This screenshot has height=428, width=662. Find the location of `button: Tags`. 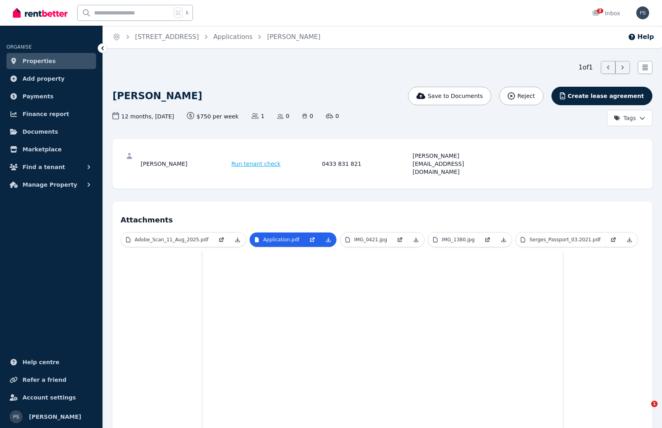

button: Tags is located at coordinates (629, 118).